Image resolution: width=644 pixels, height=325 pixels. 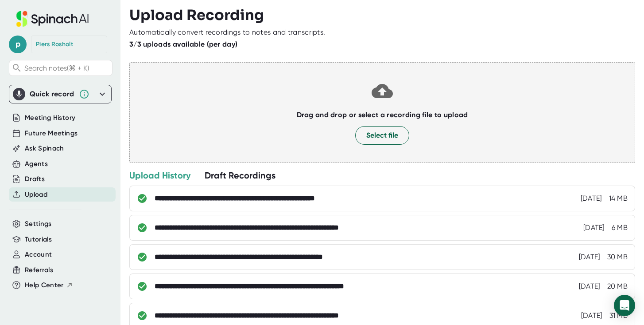 I want to click on button: Meeting History, so click(x=50, y=117).